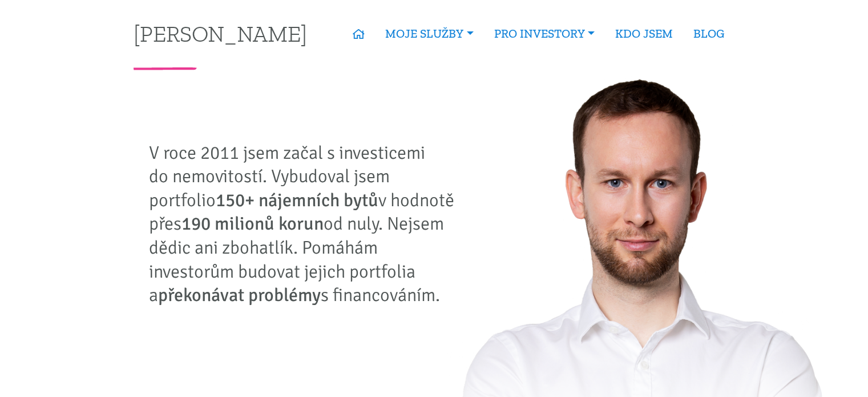 This screenshot has height=397, width=868. Describe the element at coordinates (306, 223) in the screenshot. I see `p: V roce 2011 jsem začal s investicemi do nemovitostí. Vybudoval jsem portfolio v hodnotě přes od n...` at that location.